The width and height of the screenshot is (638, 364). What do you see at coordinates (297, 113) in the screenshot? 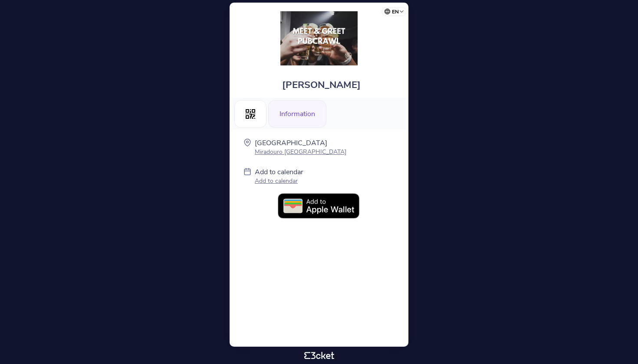
I see `a: Information` at bounding box center [297, 113].